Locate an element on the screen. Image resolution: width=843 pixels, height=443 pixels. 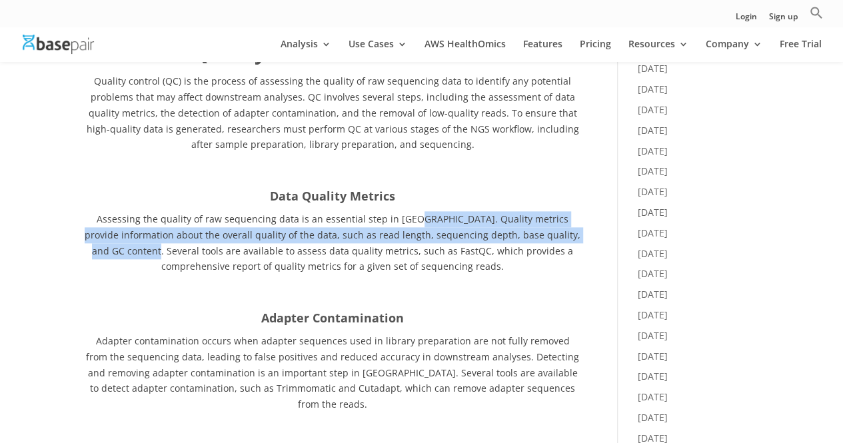
b: Quality Control of NGS Data is located at coordinates (333, 52).